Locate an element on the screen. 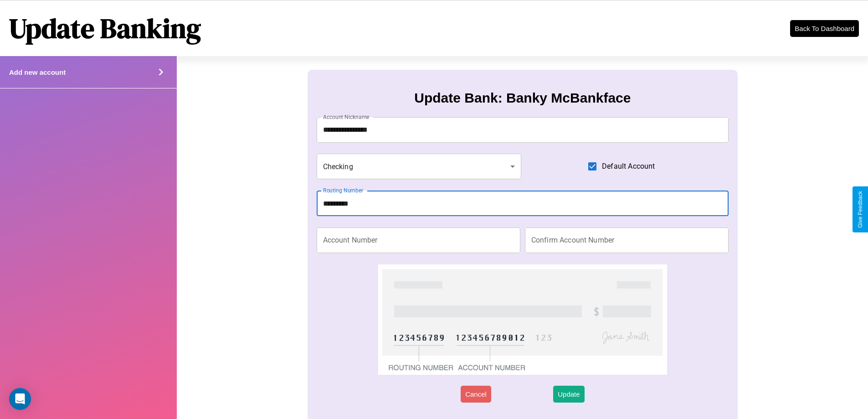 This screenshot has height=419, width=868. div: Give Feedback is located at coordinates (861, 210).